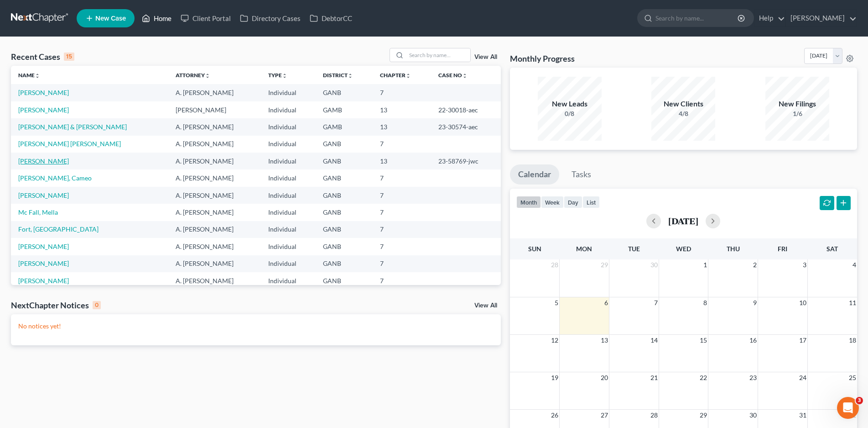 The width and height of the screenshot is (868, 428). I want to click on a: Typeunfold_more, so click(278, 75).